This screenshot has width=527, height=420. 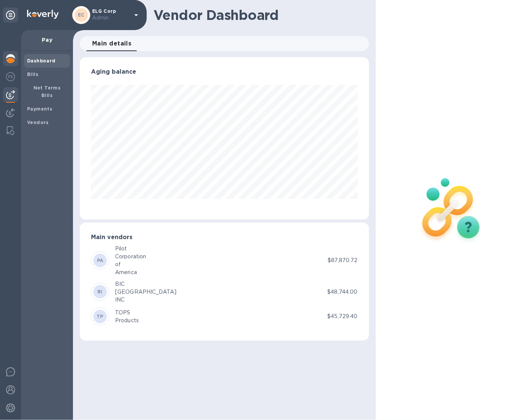 What do you see at coordinates (47, 40) in the screenshot?
I see `p: Pay` at bounding box center [47, 40].